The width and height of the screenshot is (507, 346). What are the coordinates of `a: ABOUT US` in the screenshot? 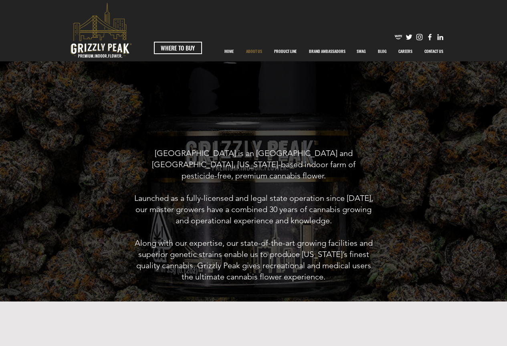 It's located at (254, 51).